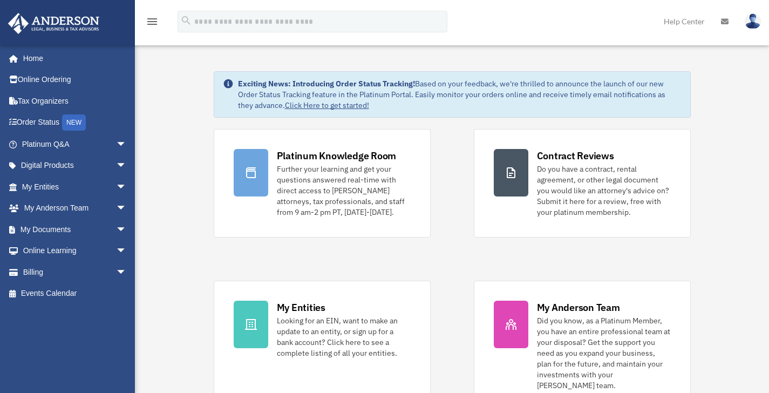 The height and width of the screenshot is (393, 769). Describe the element at coordinates (75, 101) in the screenshot. I see `a: Tax Organizers` at that location.